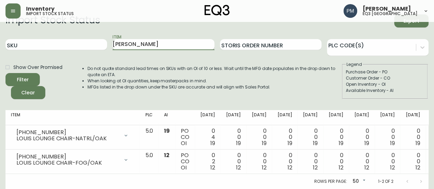 This screenshot has height=189, width=434. Describe the element at coordinates (149, 118) in the screenshot. I see `th: PLC` at that location.